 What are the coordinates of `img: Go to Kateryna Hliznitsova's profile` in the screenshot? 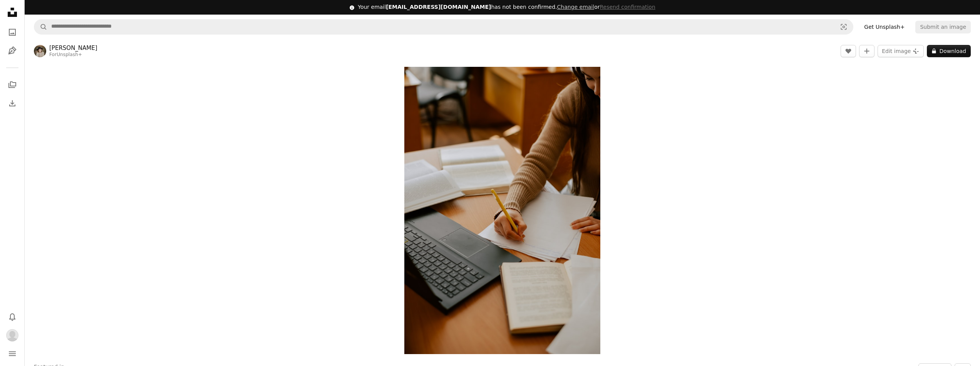 It's located at (40, 51).